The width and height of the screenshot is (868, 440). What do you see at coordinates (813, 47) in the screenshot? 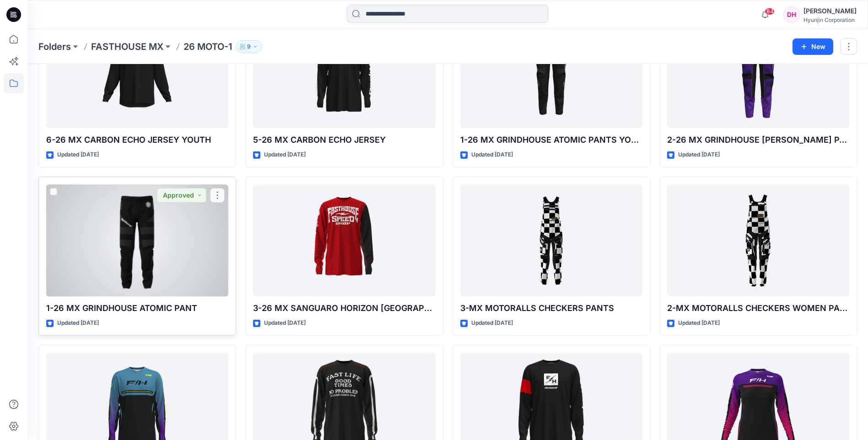
I see `button: New` at bounding box center [813, 47].